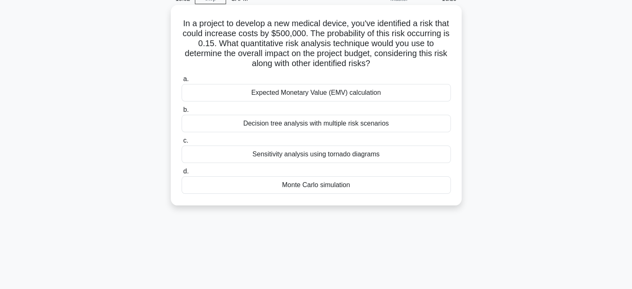 The width and height of the screenshot is (632, 289). I want to click on span: a., so click(186, 78).